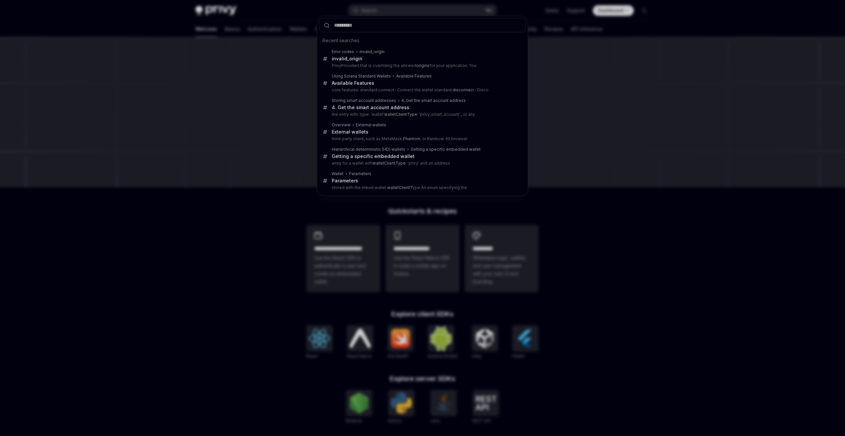 The height and width of the screenshot is (436, 845). Describe the element at coordinates (422, 115) in the screenshot. I see `p: the entry with: type: 'wallet' : 'privy_smart_account' , or any` at that location.